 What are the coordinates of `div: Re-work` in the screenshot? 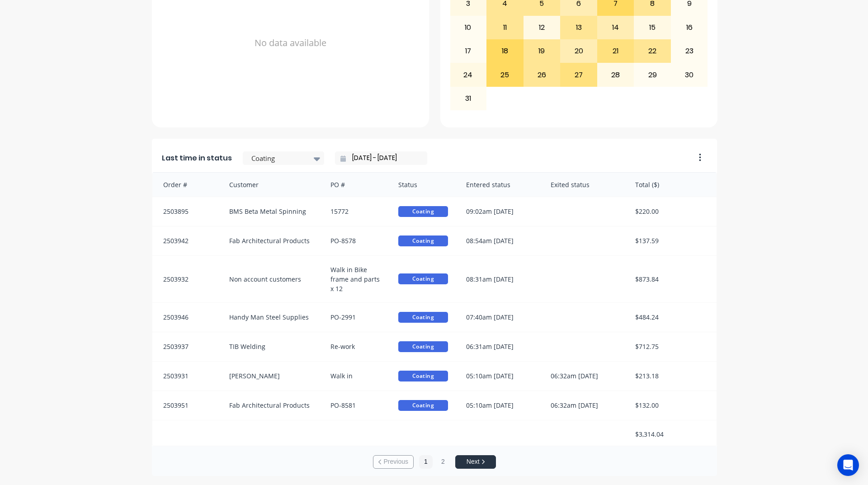 It's located at (355, 347).